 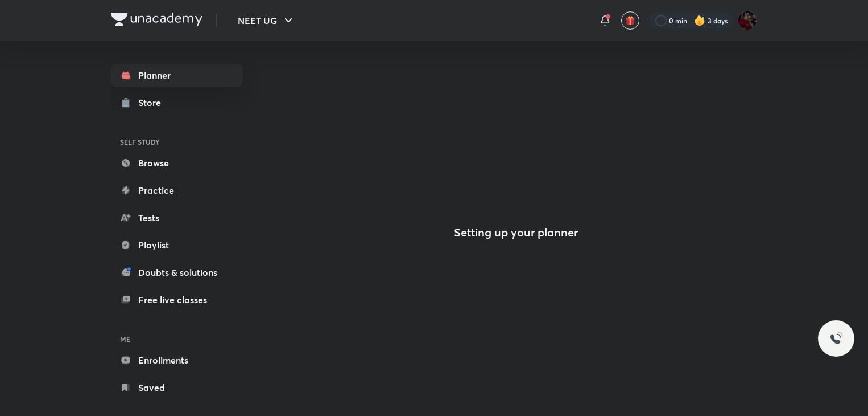 I want to click on a: Enrollments, so click(x=177, y=360).